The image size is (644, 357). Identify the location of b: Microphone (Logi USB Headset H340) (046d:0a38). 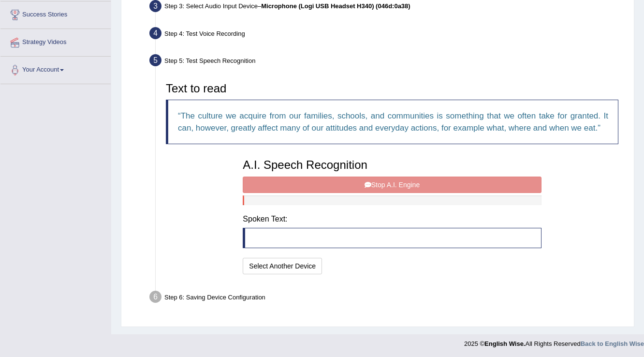
(336, 6).